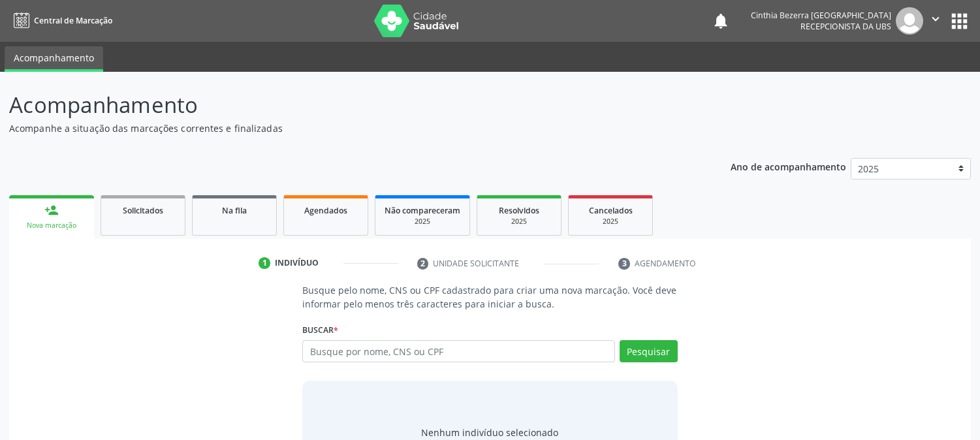 The width and height of the screenshot is (980, 440). What do you see at coordinates (422, 210) in the screenshot?
I see `span: Não compareceram` at bounding box center [422, 210].